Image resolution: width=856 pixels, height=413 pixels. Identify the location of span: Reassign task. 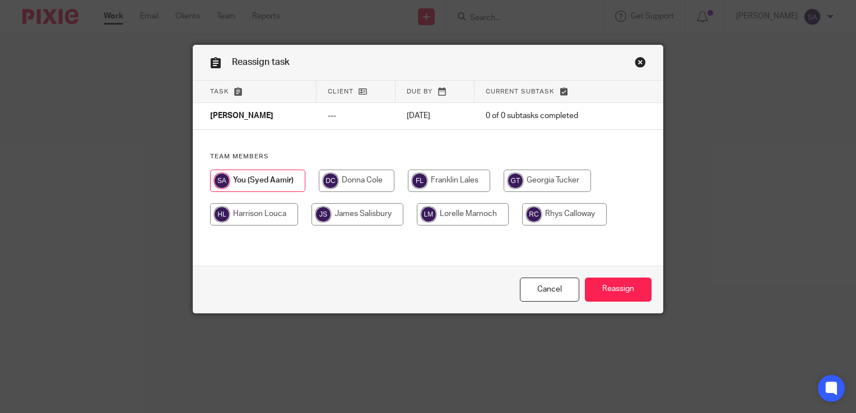
(261, 62).